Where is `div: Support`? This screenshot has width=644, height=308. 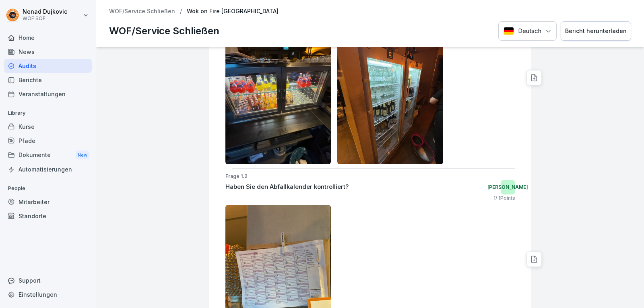
div: Support is located at coordinates (48, 280).